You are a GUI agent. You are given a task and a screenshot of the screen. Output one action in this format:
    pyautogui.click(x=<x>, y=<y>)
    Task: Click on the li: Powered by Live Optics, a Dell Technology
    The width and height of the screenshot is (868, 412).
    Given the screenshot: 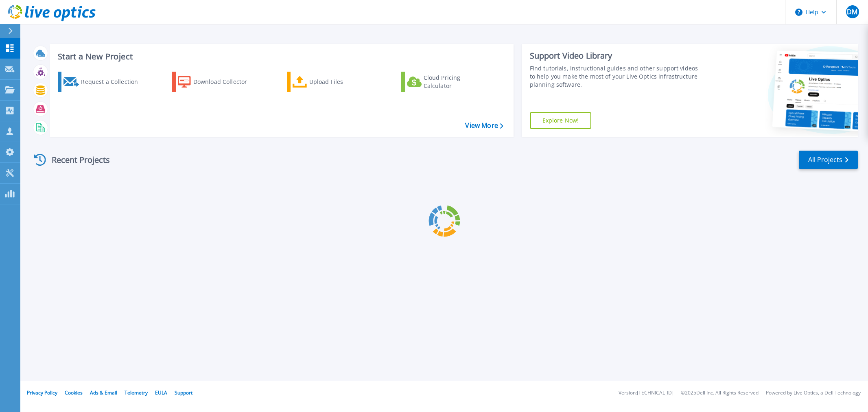 What is the action you would take?
    pyautogui.click(x=813, y=393)
    